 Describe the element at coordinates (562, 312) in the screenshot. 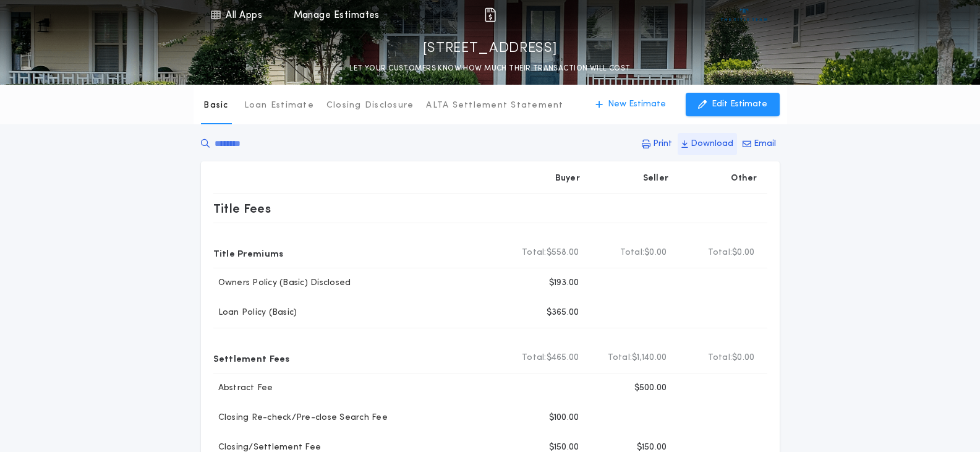

I see `p: $365.00` at that location.